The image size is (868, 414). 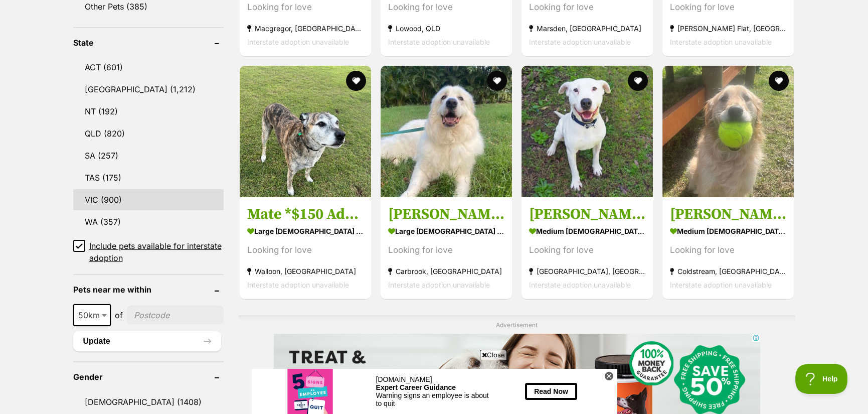 I want to click on div: Warning signs an employee is about to quit, so click(x=183, y=31).